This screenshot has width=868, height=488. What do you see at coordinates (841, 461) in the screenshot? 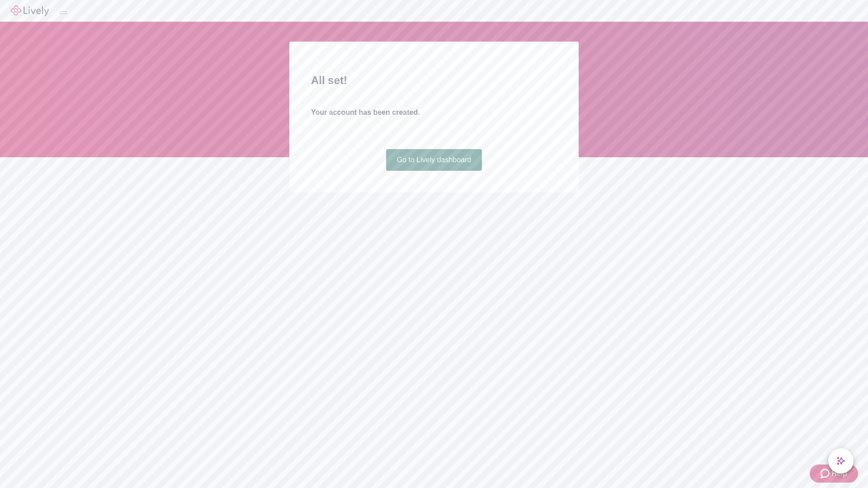
I see `svg: Lively AI Assistant` at bounding box center [841, 461].